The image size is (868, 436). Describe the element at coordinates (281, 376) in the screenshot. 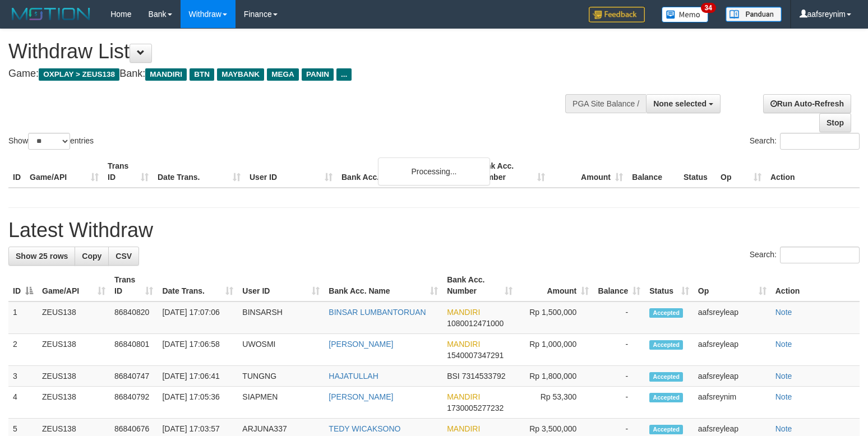

I see `td: TUNGNG` at that location.